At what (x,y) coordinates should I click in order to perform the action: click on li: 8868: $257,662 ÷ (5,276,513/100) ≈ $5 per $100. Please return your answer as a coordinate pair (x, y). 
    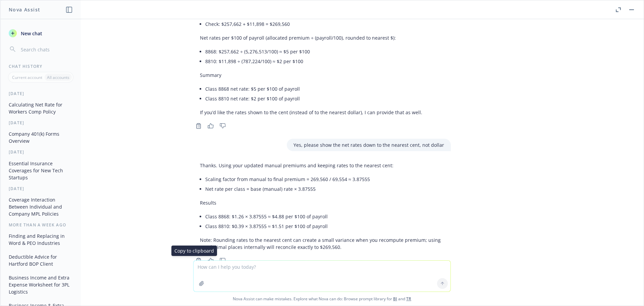
    Looking at the image, I should click on (314, 51).